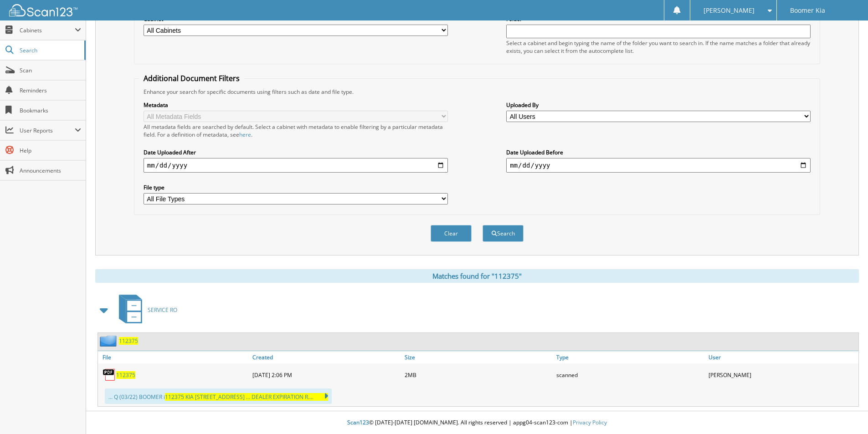 The height and width of the screenshot is (434, 868). Describe the element at coordinates (50, 110) in the screenshot. I see `span: Bookmarks` at that location.